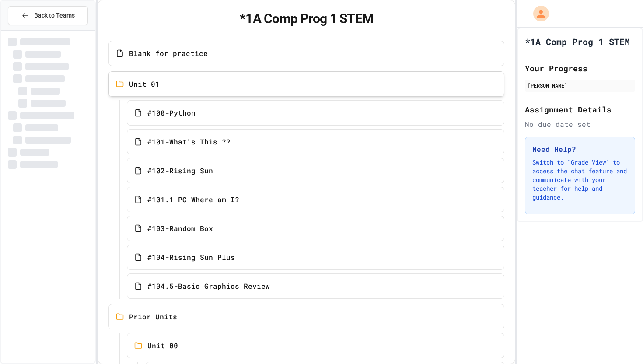  What do you see at coordinates (580, 110) in the screenshot?
I see `h2: Assignment Details` at bounding box center [580, 110].